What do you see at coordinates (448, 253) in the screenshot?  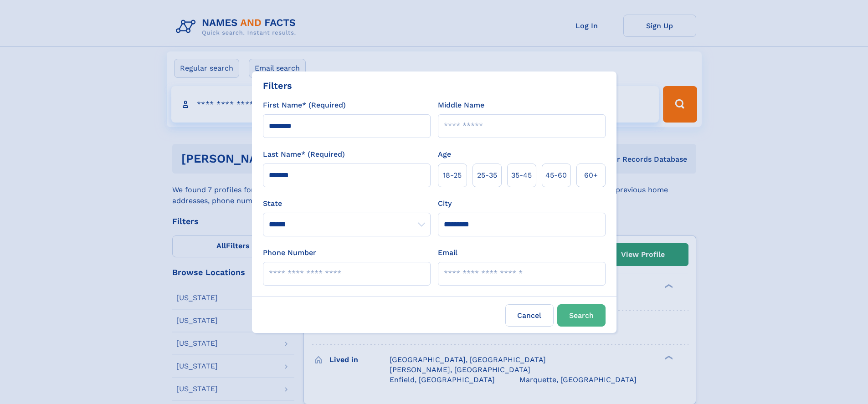 I see `label: Email` at bounding box center [448, 253].